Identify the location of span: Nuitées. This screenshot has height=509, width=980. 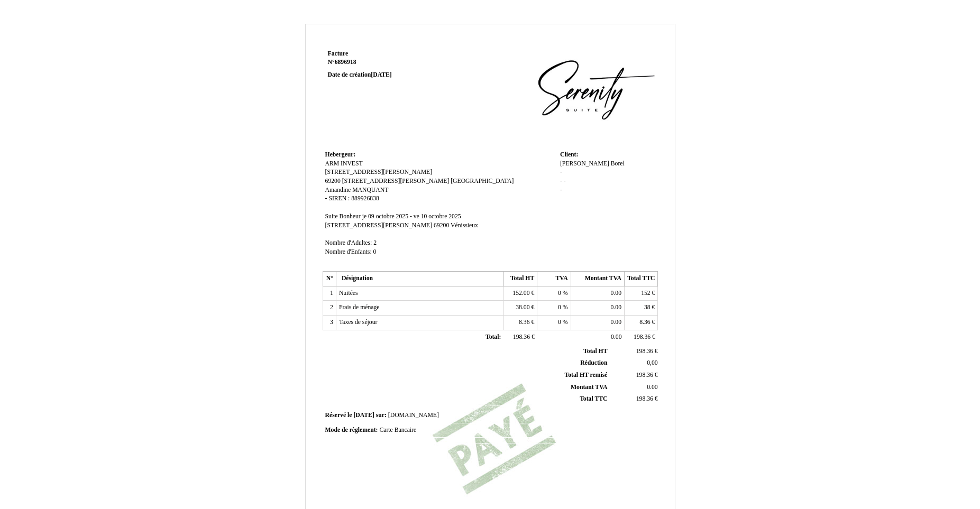
(349, 293).